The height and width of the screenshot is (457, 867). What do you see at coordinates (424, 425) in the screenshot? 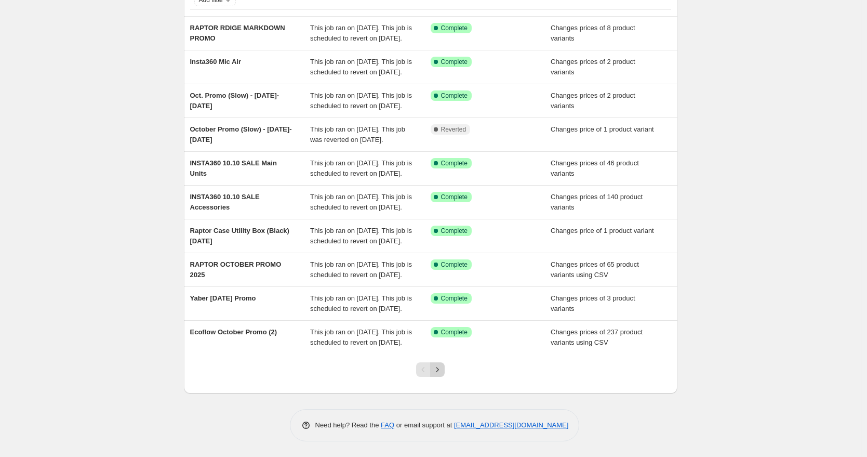
I see `span: or email support at` at bounding box center [424, 425].